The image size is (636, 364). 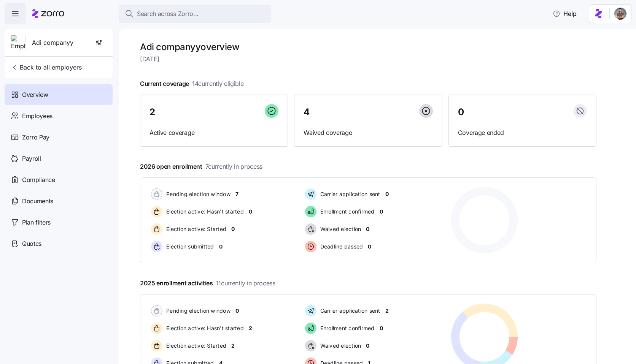 I want to click on span: 11 currently in process, so click(x=246, y=283).